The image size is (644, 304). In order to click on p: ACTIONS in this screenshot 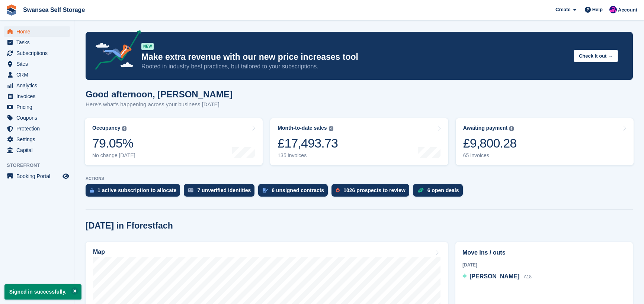, I will do `click(359, 178)`.